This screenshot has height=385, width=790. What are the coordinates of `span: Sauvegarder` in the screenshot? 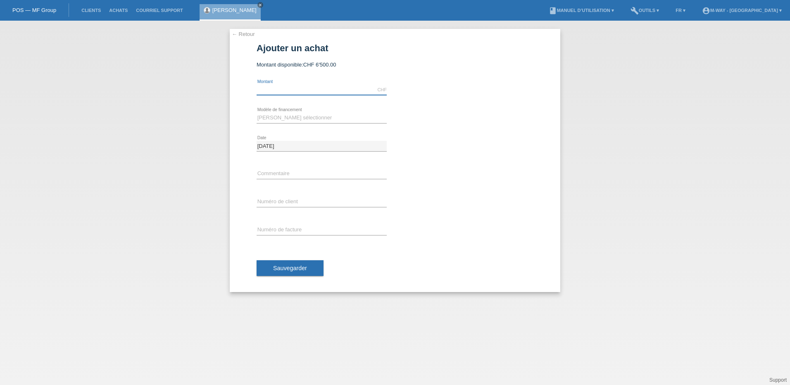 It's located at (290, 268).